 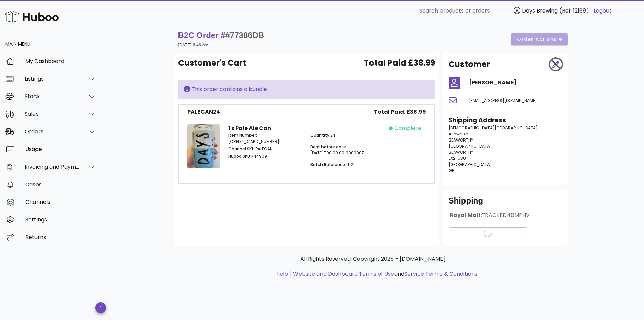 What do you see at coordinates (603, 11) in the screenshot?
I see `a: Logout` at bounding box center [603, 11].